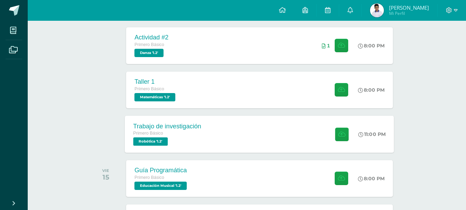 This screenshot has width=466, height=210. What do you see at coordinates (151, 142) in the screenshot?
I see `span: Robótica '1.2'` at bounding box center [151, 142].